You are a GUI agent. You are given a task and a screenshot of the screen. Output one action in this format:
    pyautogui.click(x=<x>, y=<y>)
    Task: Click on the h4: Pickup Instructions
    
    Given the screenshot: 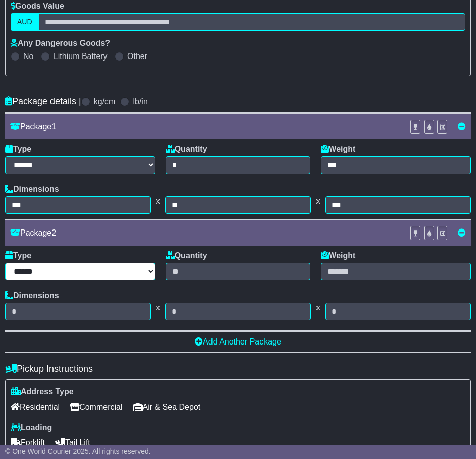 What is the action you would take?
    pyautogui.click(x=238, y=369)
    